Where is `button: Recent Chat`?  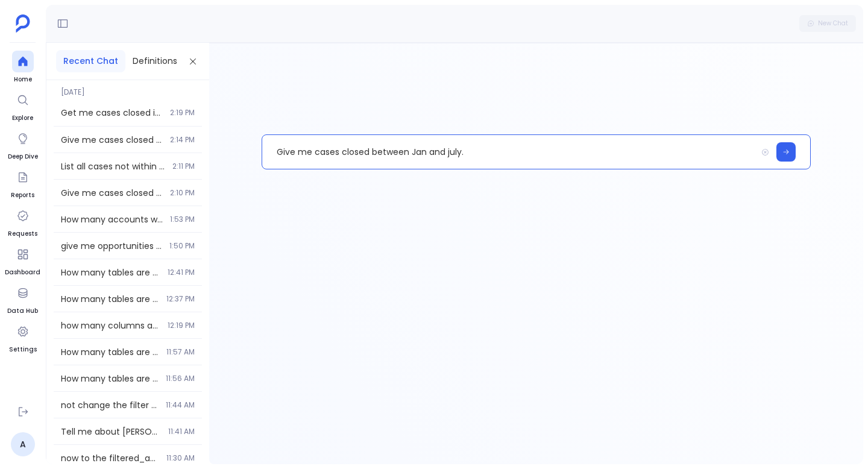
button: Recent Chat is located at coordinates (90, 61).